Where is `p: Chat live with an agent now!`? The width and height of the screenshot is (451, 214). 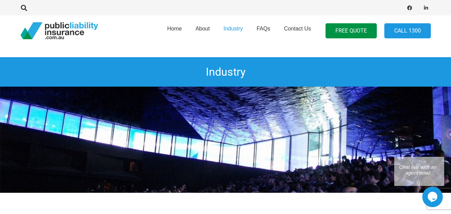
p: Chat live with an agent now! is located at coordinates (24, 13).